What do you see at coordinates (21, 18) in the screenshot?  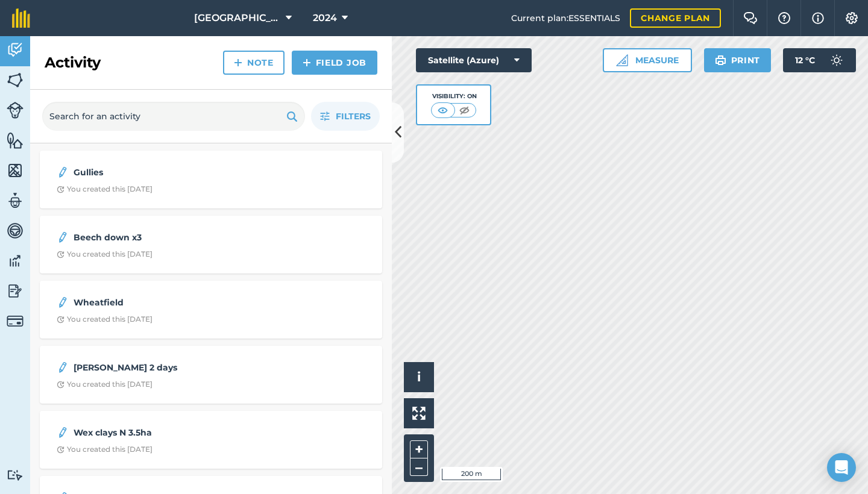 I see `img: fieldmargin Logo` at bounding box center [21, 18].